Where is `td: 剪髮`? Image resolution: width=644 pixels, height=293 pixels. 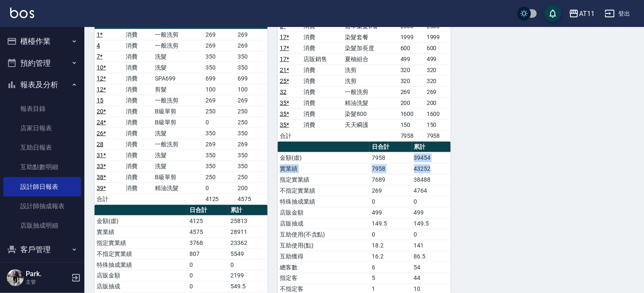
td: 剪髮 is located at coordinates (178, 89).